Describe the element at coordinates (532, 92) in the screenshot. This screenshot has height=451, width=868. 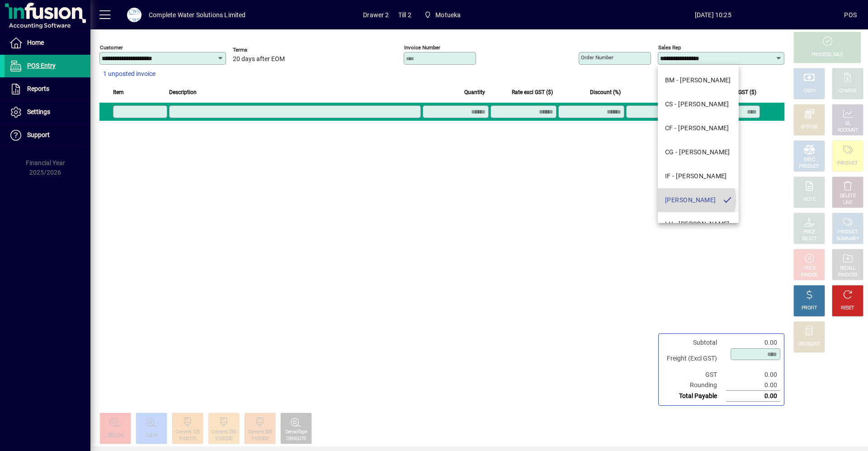
I see `span: Rate excl GST ($)` at that location.